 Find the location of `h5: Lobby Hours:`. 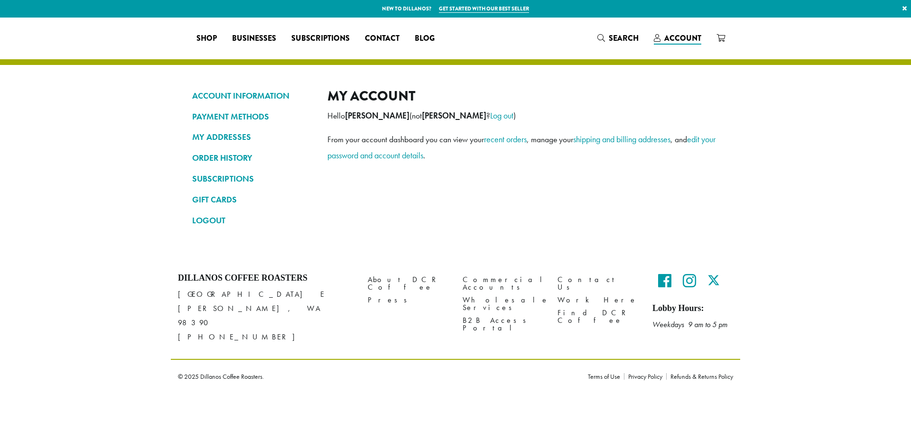

h5: Lobby Hours: is located at coordinates (693, 309).